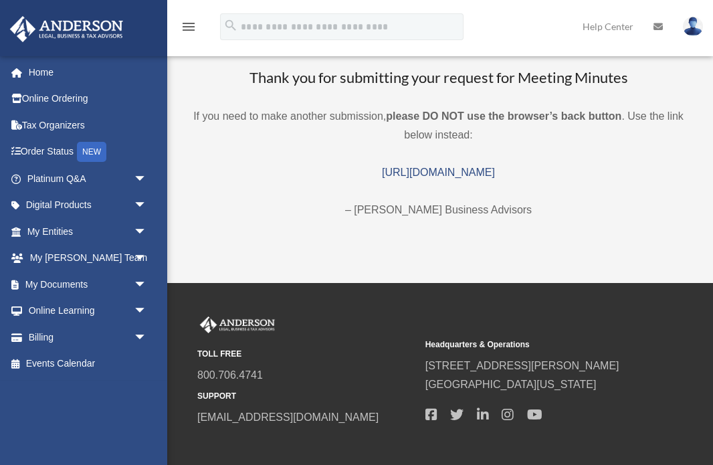  What do you see at coordinates (503, 116) in the screenshot?
I see `b: please DO NOT use the browser’s back button` at bounding box center [503, 116].